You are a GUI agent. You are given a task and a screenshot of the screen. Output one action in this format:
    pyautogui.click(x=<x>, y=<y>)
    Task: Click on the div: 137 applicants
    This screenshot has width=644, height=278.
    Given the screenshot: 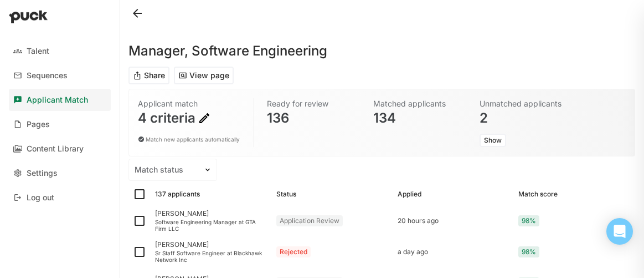 What is the action you would take?
    pyautogui.click(x=177, y=194)
    